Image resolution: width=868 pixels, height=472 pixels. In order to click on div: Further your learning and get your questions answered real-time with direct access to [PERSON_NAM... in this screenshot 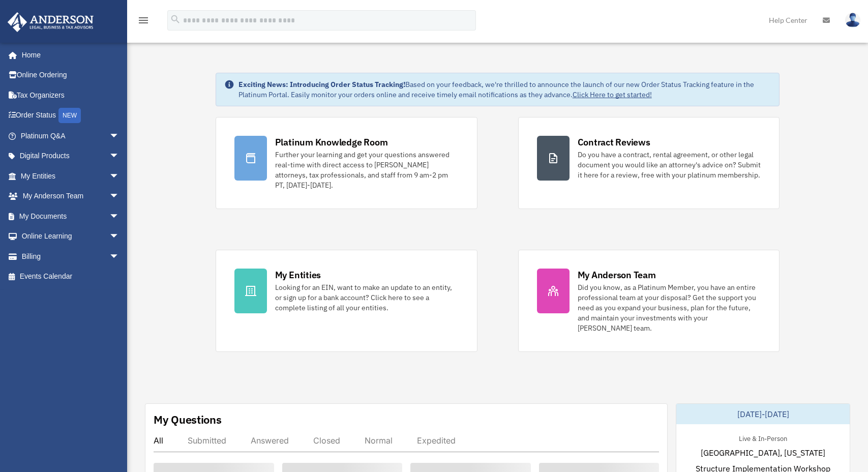, I will do `click(367, 170)`.